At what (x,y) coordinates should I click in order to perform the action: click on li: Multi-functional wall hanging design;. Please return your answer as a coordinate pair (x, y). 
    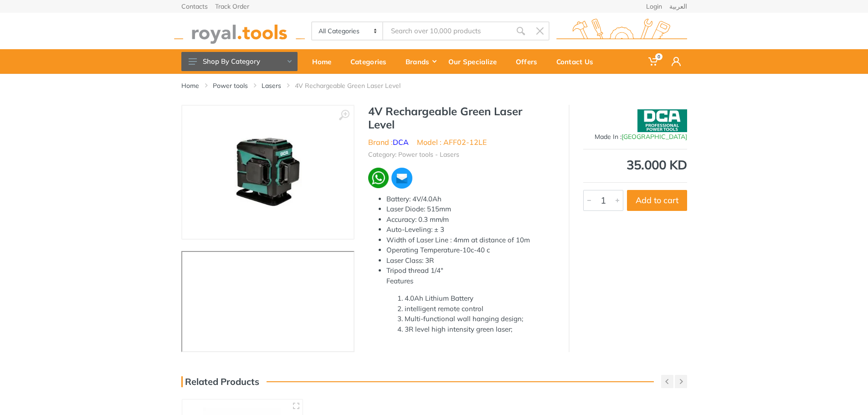
    Looking at the image, I should click on (480, 319).